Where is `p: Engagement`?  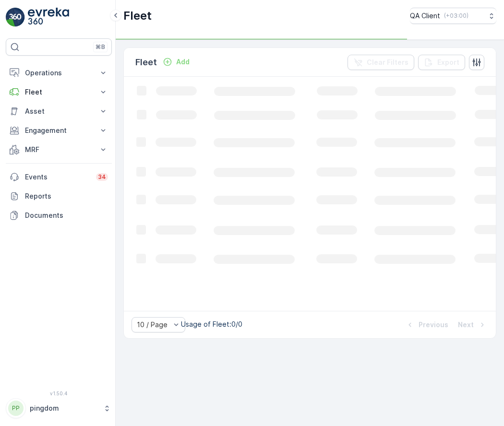
p: Engagement is located at coordinates (59, 131).